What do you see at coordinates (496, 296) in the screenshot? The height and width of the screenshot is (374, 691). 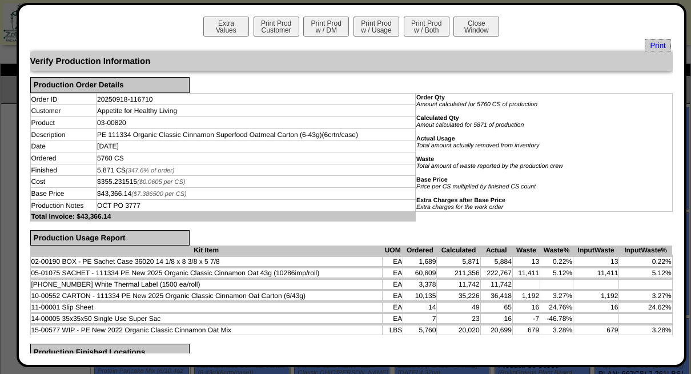 I see `td: 36,418` at bounding box center [496, 296].